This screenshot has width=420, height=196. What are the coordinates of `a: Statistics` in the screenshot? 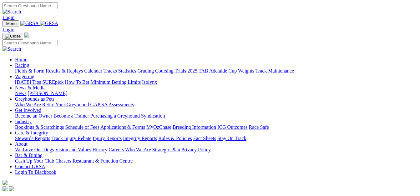 It's located at (127, 71).